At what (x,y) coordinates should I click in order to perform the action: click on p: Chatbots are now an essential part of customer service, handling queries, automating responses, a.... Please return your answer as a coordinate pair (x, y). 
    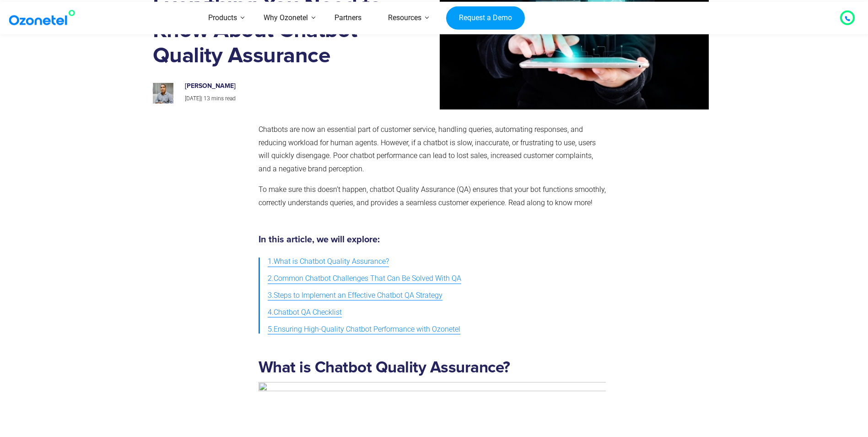
    Looking at the image, I should click on (432, 149).